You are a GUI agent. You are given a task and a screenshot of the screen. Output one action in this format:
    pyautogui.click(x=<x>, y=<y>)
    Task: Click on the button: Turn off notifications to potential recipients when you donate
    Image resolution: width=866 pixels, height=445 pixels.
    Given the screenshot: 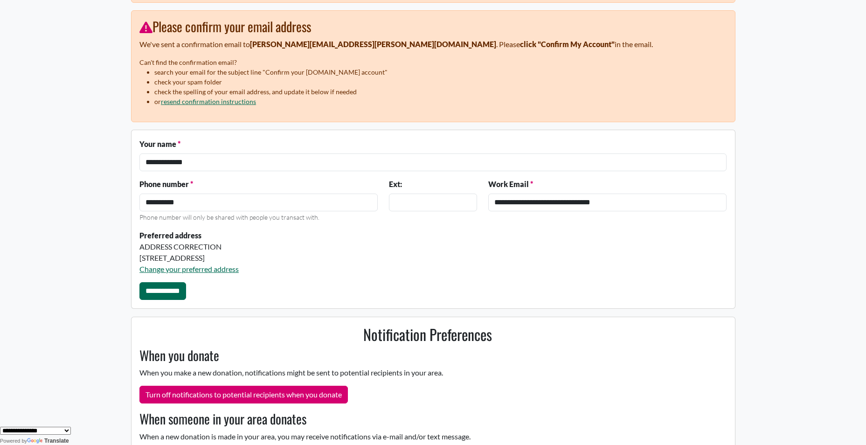 What is the action you would take?
    pyautogui.click(x=243, y=394)
    